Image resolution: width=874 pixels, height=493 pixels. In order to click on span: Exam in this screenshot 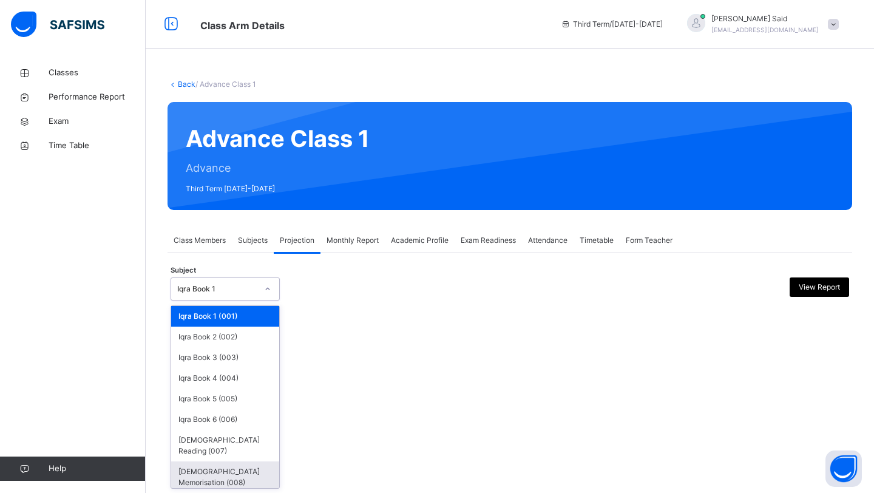, I will do `click(97, 121)`.